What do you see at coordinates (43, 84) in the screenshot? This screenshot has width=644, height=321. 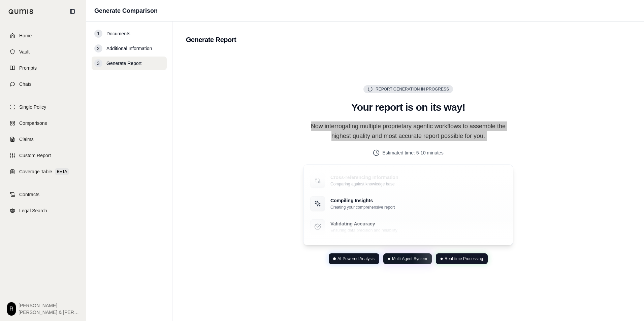 I see `a: Chats` at bounding box center [43, 84].